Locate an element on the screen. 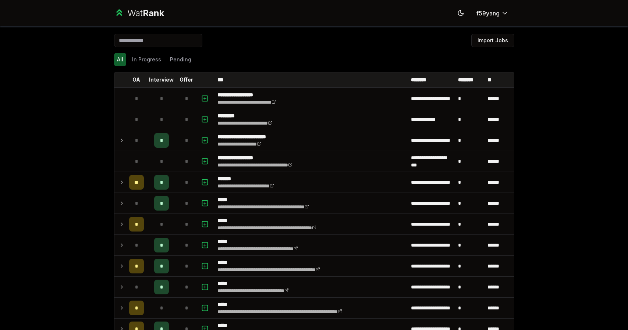 The height and width of the screenshot is (330, 628). a: WatRank is located at coordinates (139, 13).